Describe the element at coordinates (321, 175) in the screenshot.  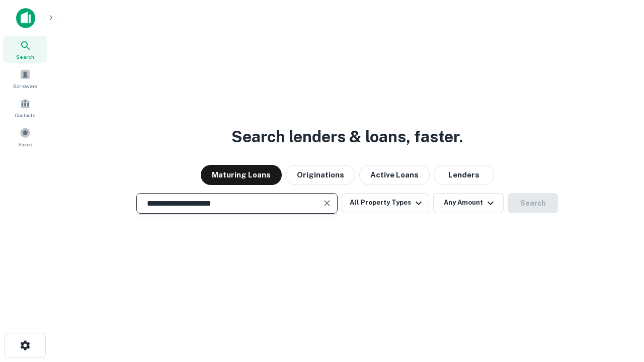
I see `button: Originations` at that location.